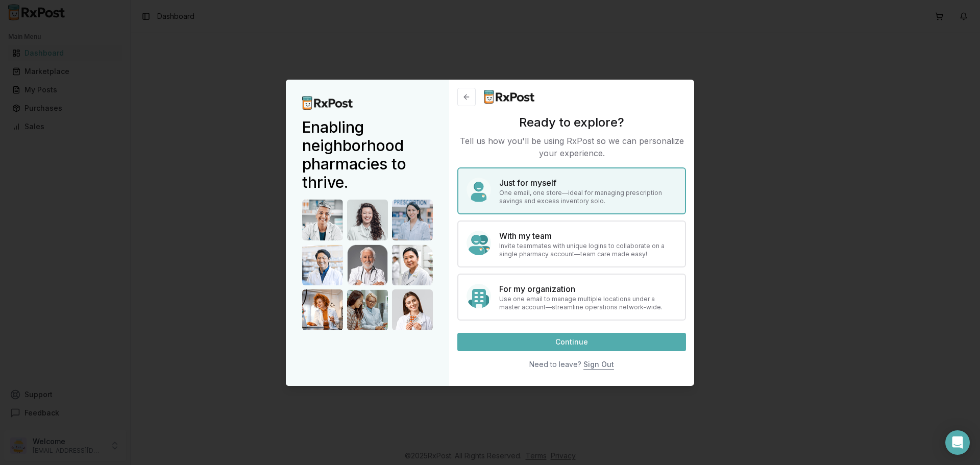 Image resolution: width=980 pixels, height=465 pixels. Describe the element at coordinates (368, 310) in the screenshot. I see `img: Doctor 8` at that location.